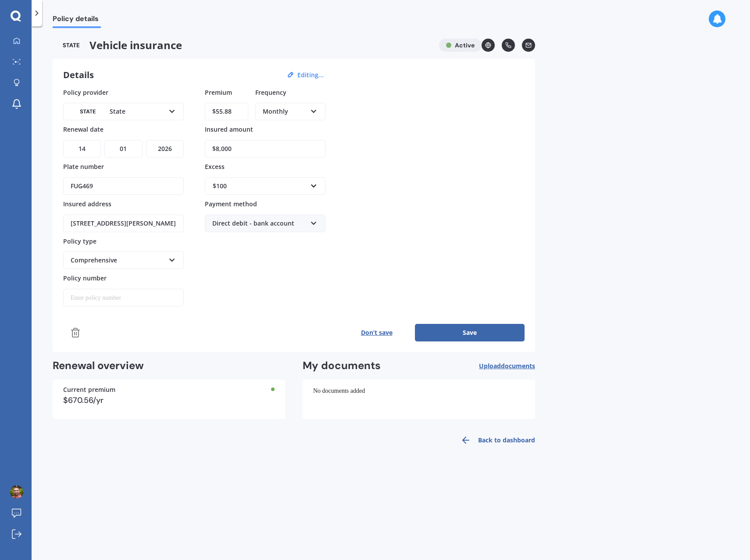 This screenshot has width=750, height=560. What do you see at coordinates (507, 366) in the screenshot?
I see `span: Upload` at bounding box center [507, 366].